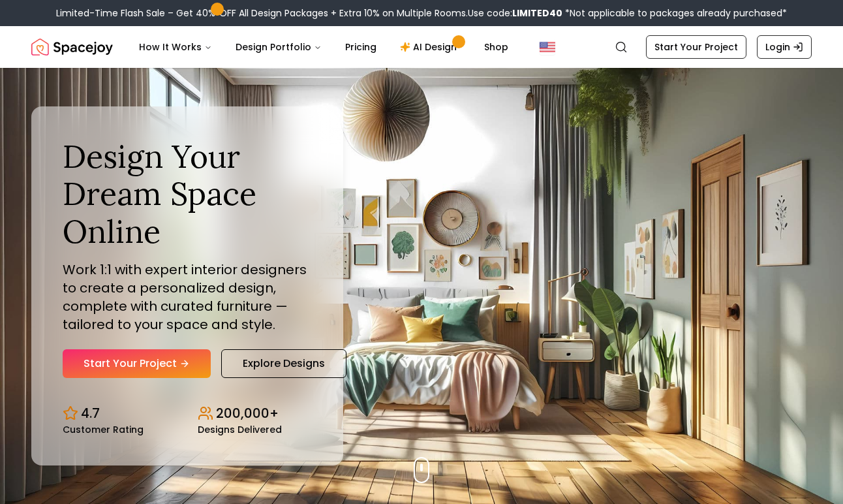 This screenshot has height=504, width=843. I want to click on div: Design stats, so click(187, 414).